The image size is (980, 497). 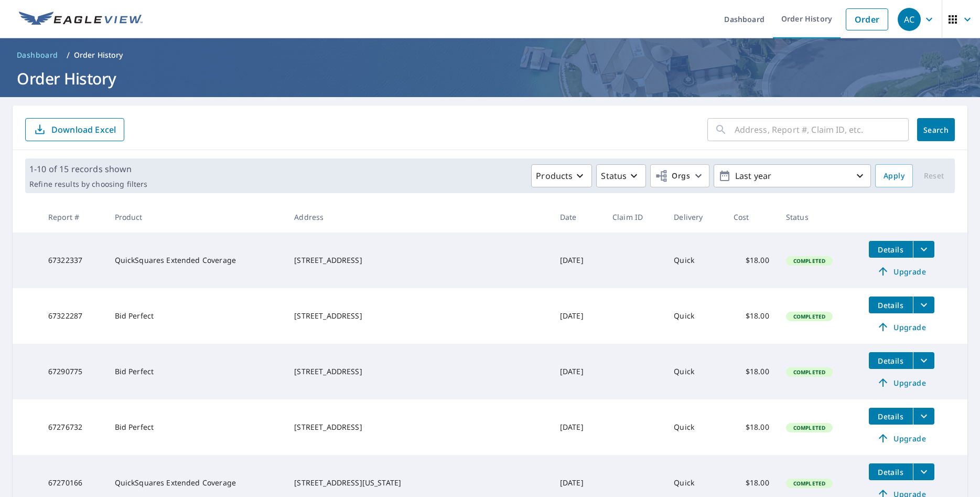 I want to click on input: Address, Report #, Claim ID, etc., so click(x=822, y=129).